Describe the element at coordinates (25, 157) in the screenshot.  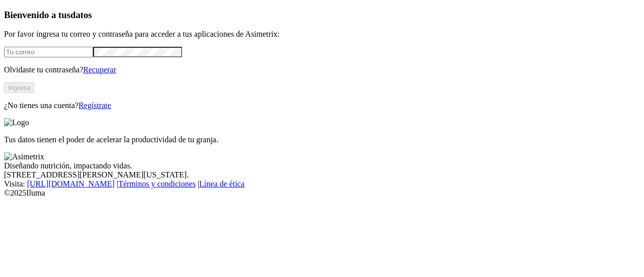
I see `img: Asimetrix` at that location.